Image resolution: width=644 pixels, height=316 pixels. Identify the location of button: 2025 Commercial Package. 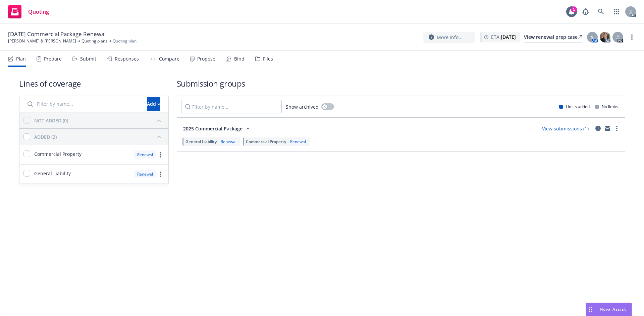
(217, 129).